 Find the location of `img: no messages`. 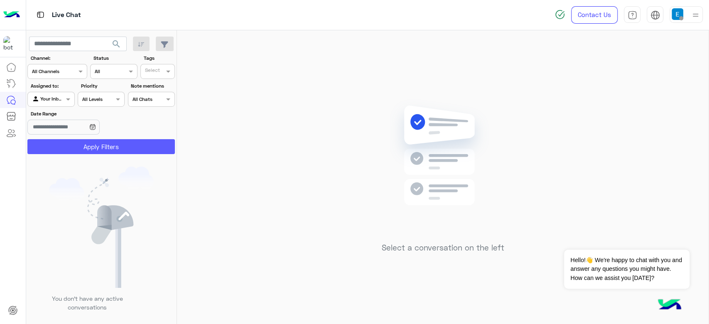

img: no messages is located at coordinates (443, 168).